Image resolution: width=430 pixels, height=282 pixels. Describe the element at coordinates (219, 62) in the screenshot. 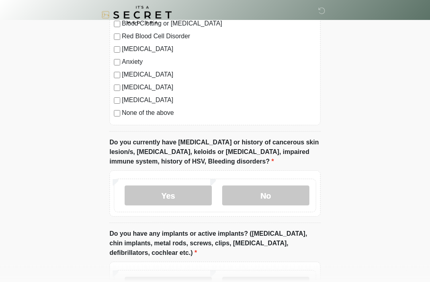

I see `label: Anxiety` at that location.